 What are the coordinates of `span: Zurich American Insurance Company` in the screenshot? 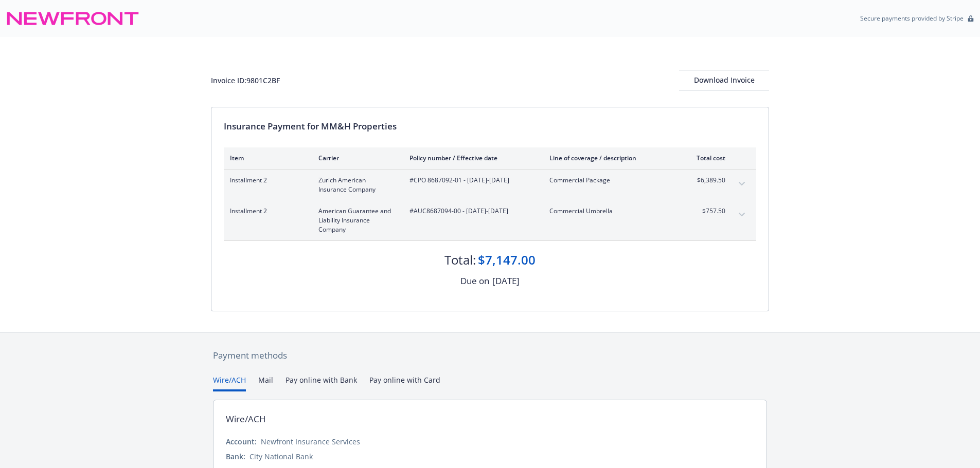 It's located at (356, 185).